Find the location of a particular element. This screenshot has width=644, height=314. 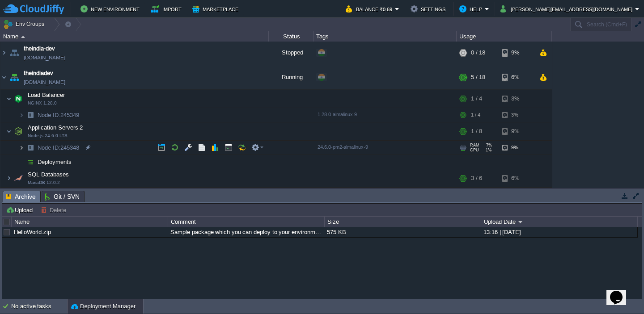

span: CPU is located at coordinates (475, 150).